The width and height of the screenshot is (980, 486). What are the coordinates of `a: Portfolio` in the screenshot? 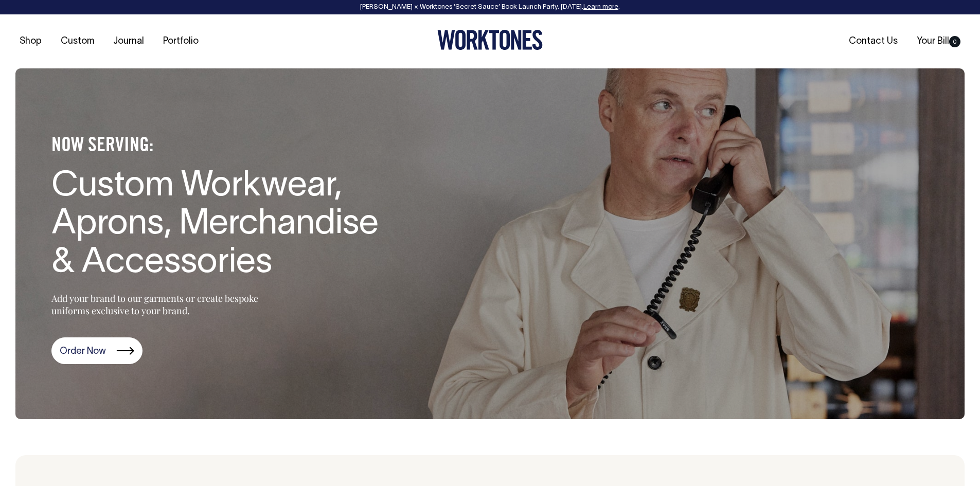 It's located at (180, 41).